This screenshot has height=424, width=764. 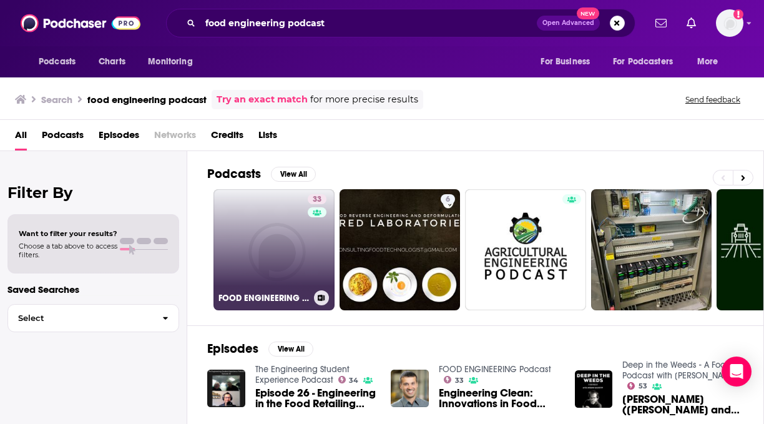 I want to click on a: All, so click(x=21, y=137).